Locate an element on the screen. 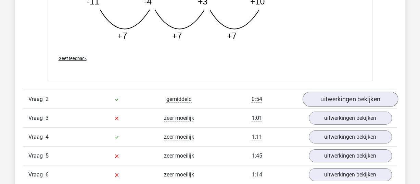 The height and width of the screenshot is (184, 420). span: Geef feedback is located at coordinates (73, 58).